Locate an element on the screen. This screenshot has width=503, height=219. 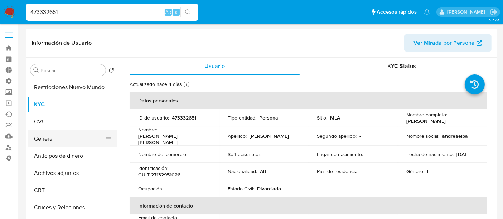
th: Información de contacto is located at coordinates (308, 206).